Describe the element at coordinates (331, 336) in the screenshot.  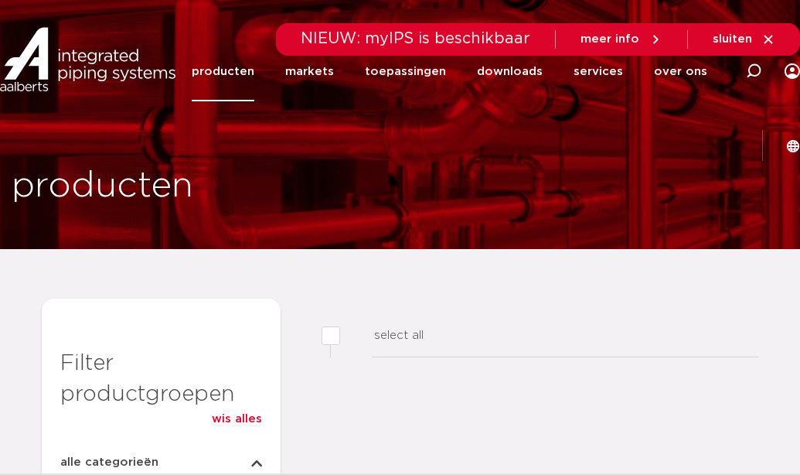
I see `input: select all` at that location.